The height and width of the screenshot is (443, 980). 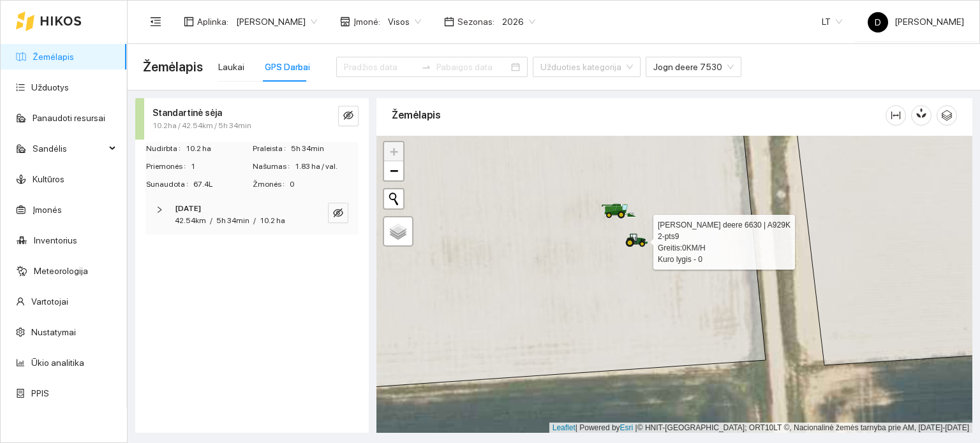 I want to click on span: Praleista, so click(x=271, y=149).